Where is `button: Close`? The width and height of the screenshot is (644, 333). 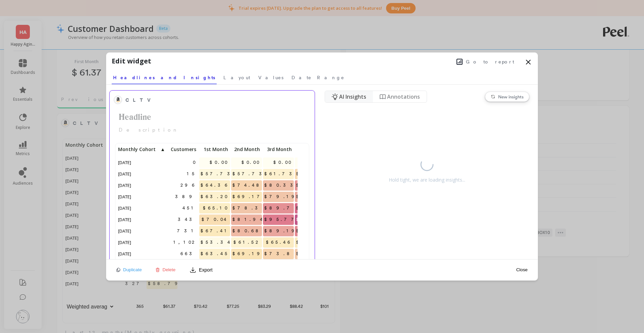
button: Close is located at coordinates (522, 269).